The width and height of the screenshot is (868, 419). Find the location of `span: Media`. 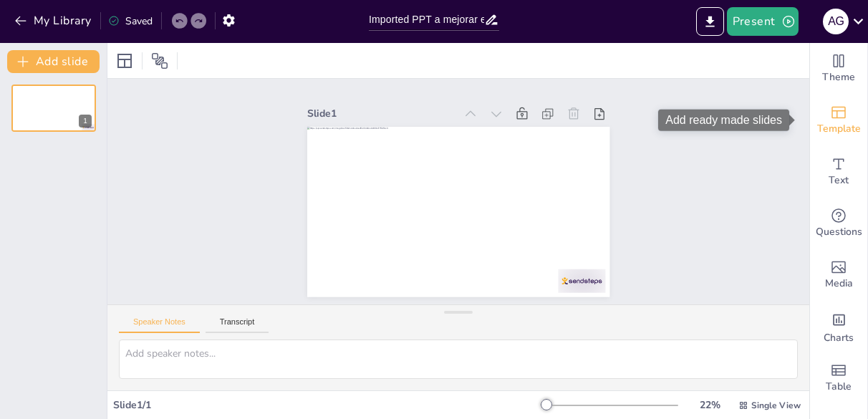

span: Media is located at coordinates (838, 283).